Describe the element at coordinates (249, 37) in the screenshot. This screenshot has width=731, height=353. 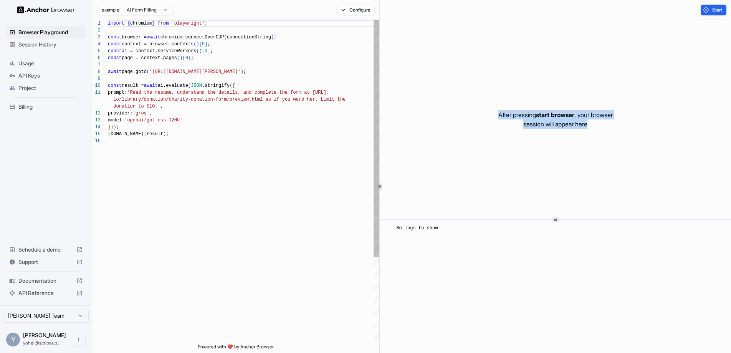
I see `span: connectionString` at that location.